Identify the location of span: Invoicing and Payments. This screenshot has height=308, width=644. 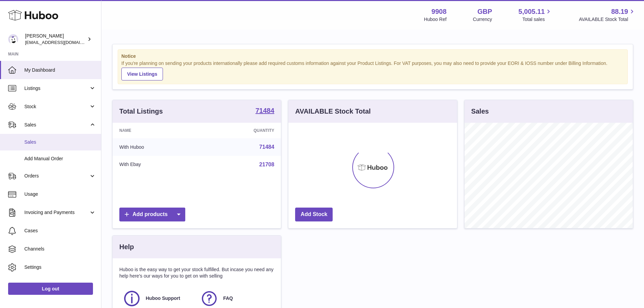
(57, 212).